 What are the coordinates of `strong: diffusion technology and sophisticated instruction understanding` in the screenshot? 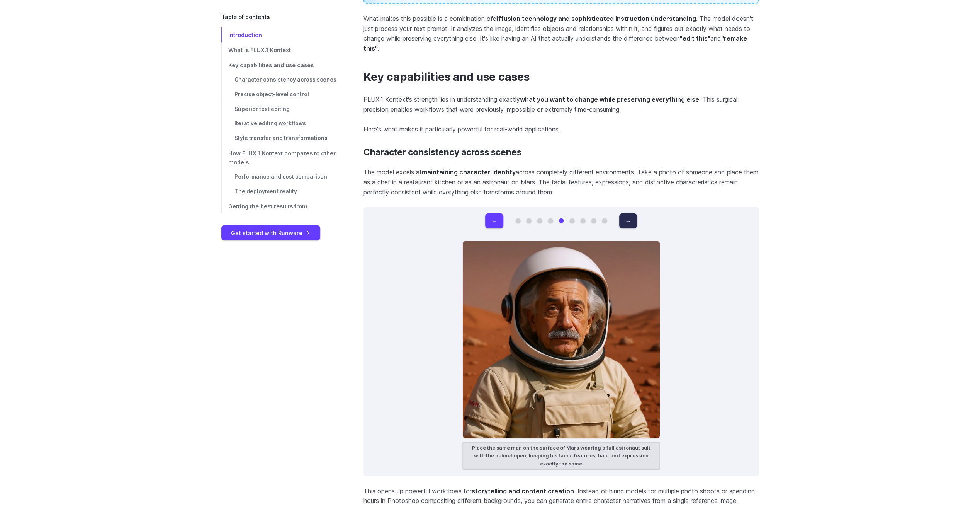 It's located at (595, 19).